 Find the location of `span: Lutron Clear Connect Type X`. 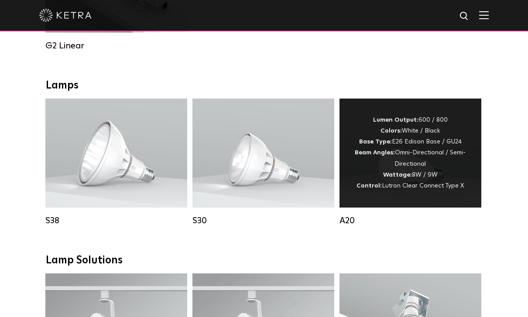

span: Lutron Clear Connect Type X is located at coordinates (423, 186).